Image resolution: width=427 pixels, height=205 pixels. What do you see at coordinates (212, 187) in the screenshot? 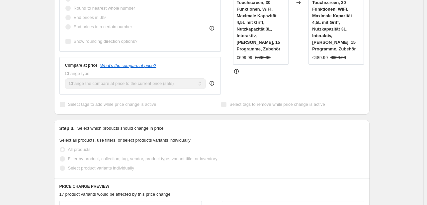
I see `h6: PRICE CHANGE PREVIEW` at bounding box center [212, 187].